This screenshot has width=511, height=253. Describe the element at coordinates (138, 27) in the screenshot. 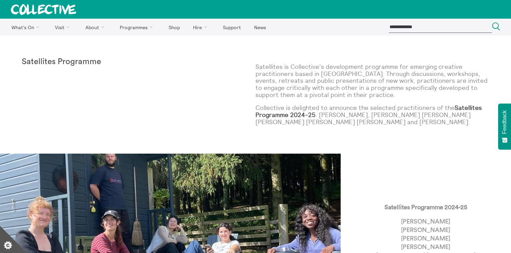

I see `a: Programmes` at that location.